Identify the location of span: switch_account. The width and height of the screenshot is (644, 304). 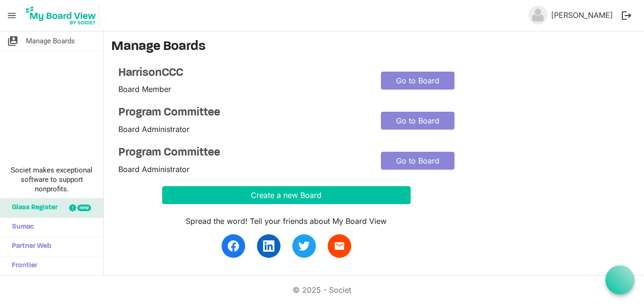
(13, 41).